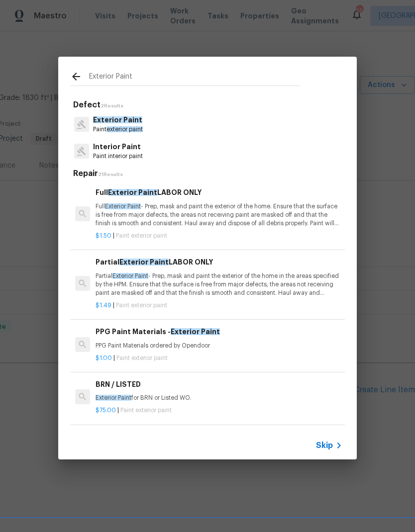  Describe the element at coordinates (118, 129) in the screenshot. I see `p: Paint` at that location.